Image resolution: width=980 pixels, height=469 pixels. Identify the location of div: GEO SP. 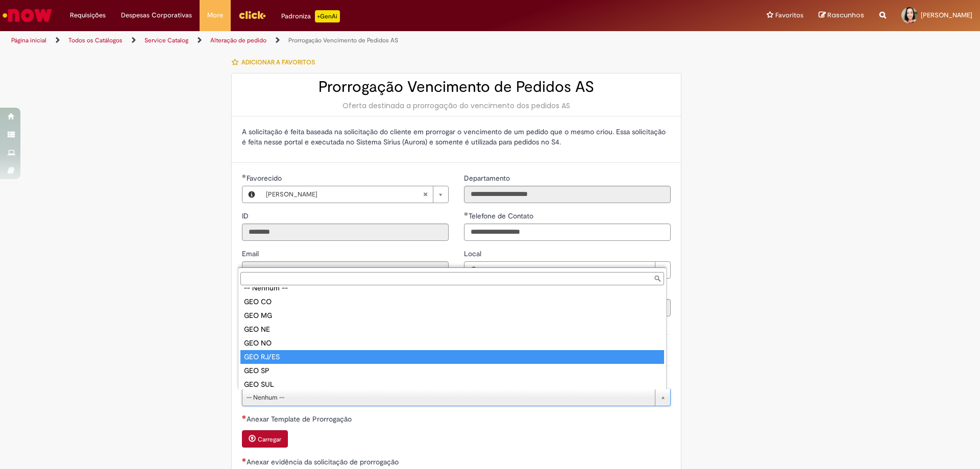
(452, 370).